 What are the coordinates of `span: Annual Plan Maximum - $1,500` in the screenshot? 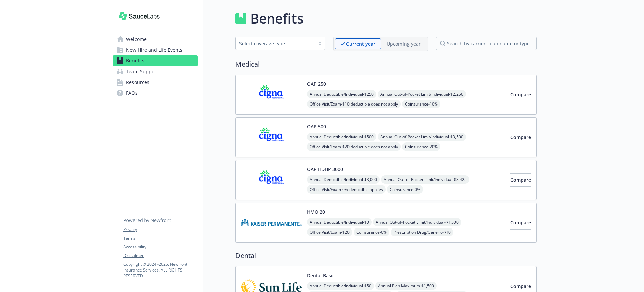 It's located at (406, 285).